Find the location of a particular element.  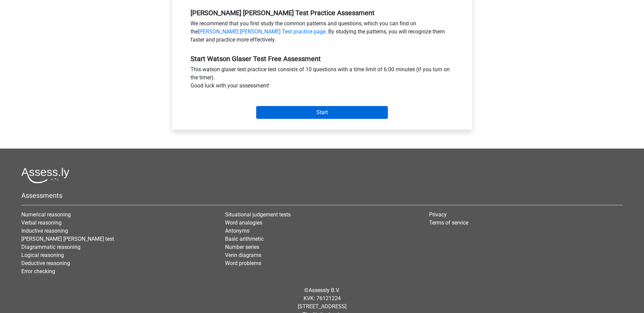

a: Antonyms is located at coordinates (237, 231).